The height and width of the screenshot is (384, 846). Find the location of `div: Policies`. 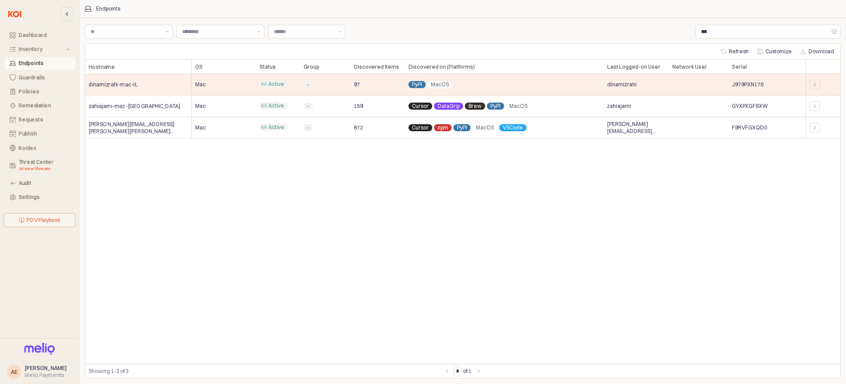

div: Policies is located at coordinates (44, 92).